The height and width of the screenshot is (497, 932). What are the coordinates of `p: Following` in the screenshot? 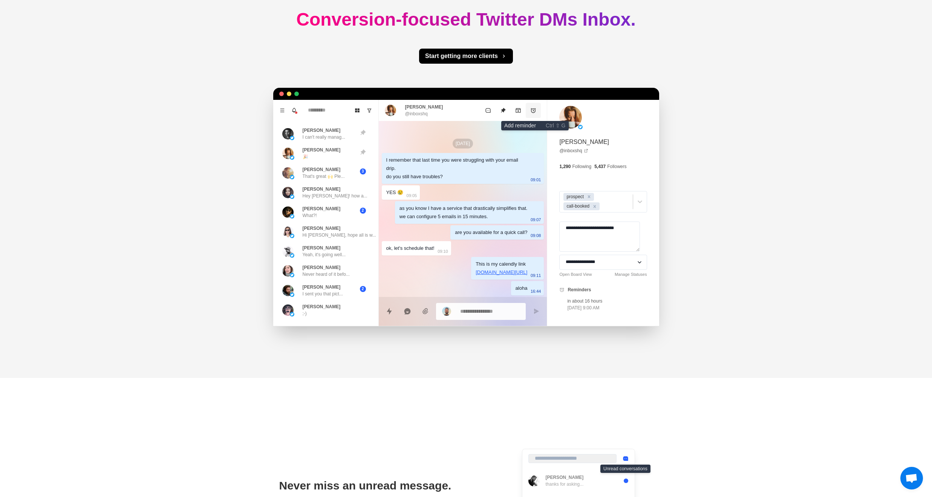 It's located at (582, 167).